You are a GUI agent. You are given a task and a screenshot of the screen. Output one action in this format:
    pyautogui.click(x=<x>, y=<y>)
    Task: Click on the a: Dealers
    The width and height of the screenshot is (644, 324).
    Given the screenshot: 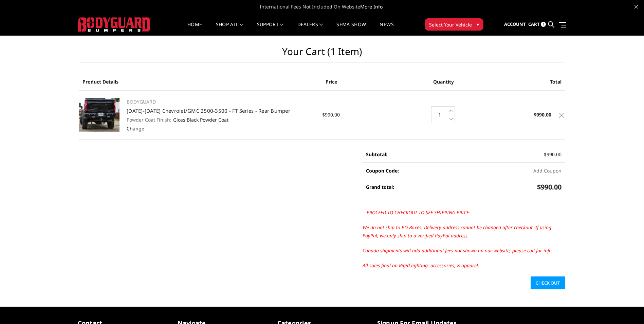 What is the action you would take?
    pyautogui.click(x=310, y=29)
    